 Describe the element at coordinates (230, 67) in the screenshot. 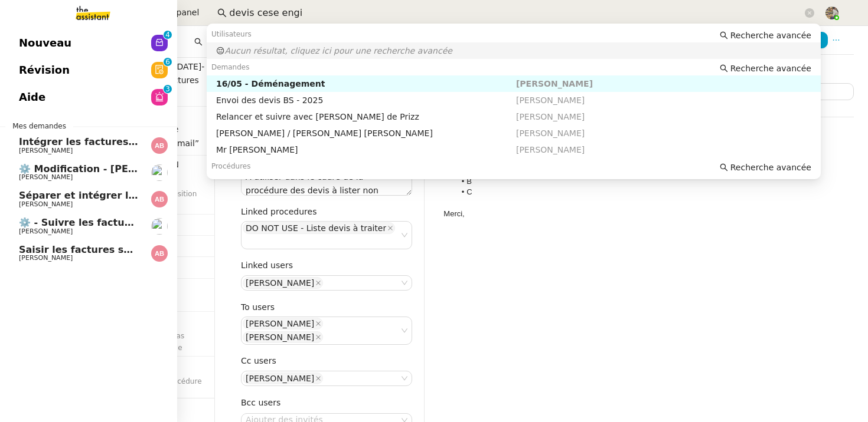

I see `span: Demandes` at that location.